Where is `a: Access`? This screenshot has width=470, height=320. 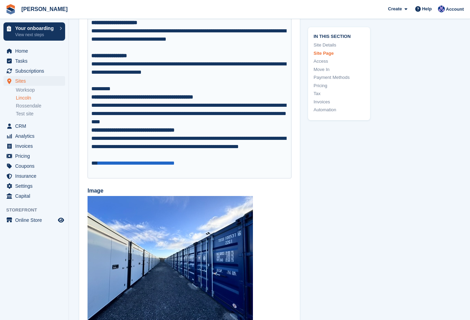 a: Access is located at coordinates (339, 61).